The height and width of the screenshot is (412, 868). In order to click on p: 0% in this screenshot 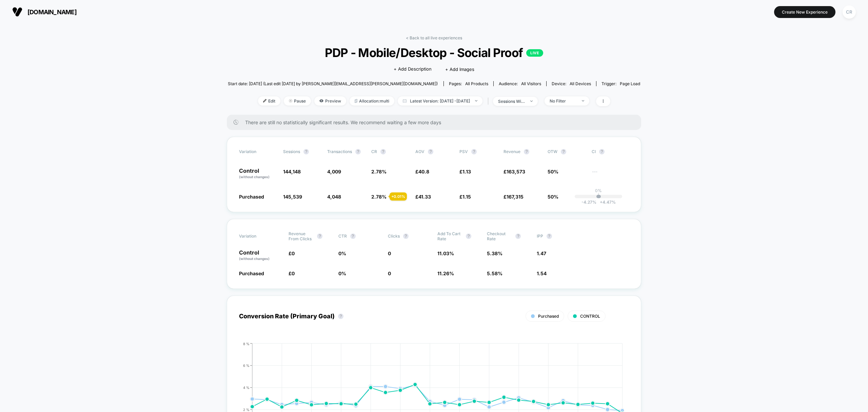, I will do `click(598, 190)`.